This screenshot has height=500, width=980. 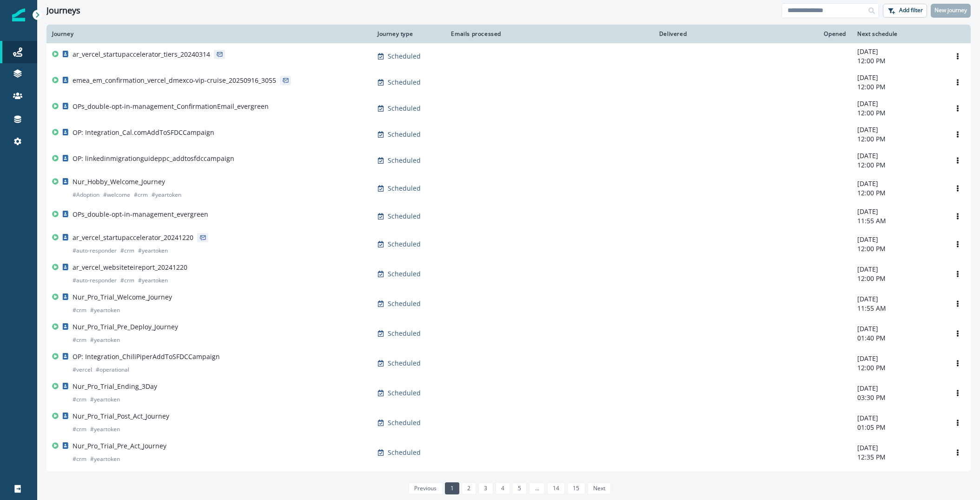 What do you see at coordinates (905, 11) in the screenshot?
I see `button: Add filter` at bounding box center [905, 11].